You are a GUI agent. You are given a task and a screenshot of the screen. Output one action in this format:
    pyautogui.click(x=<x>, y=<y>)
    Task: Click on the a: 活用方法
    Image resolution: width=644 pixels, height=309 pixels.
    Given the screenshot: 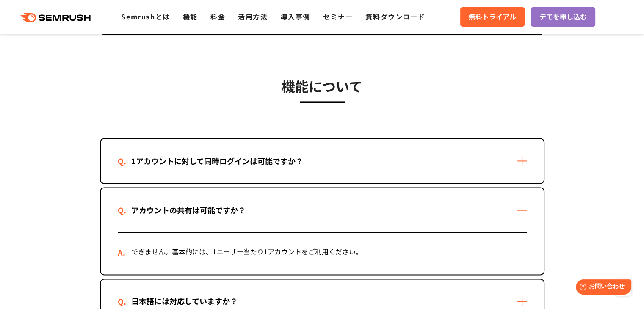 What is the action you would take?
    pyautogui.click(x=253, y=17)
    